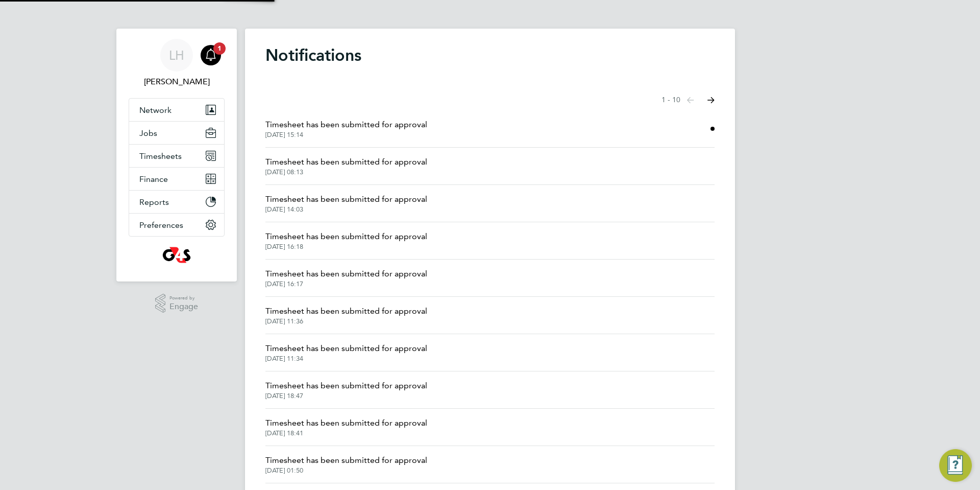  I want to click on span: Lorna Hutchison-Cassidy, so click(177, 82).